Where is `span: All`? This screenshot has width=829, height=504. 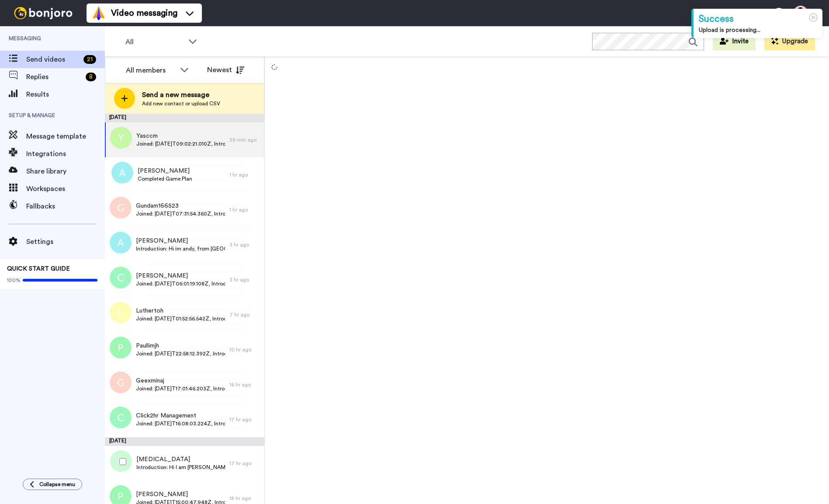 span: All is located at coordinates (155, 42).